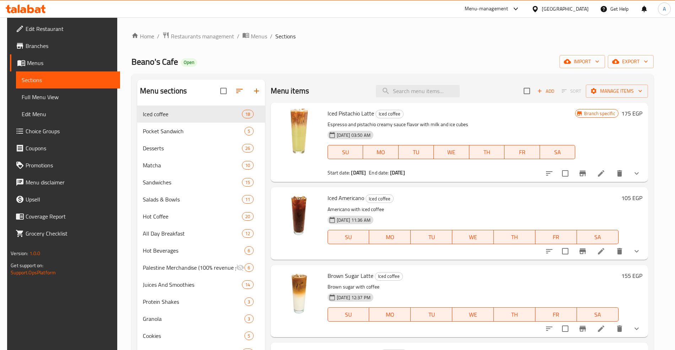 Image resolution: width=675 pixels, height=350 pixels. Describe the element at coordinates (194, 301) in the screenshot. I see `div: Protein Shakes` at that location.